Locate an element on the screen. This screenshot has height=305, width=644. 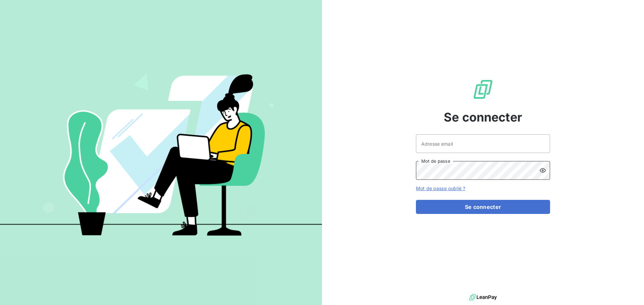
button: Se connecter is located at coordinates (483, 207).